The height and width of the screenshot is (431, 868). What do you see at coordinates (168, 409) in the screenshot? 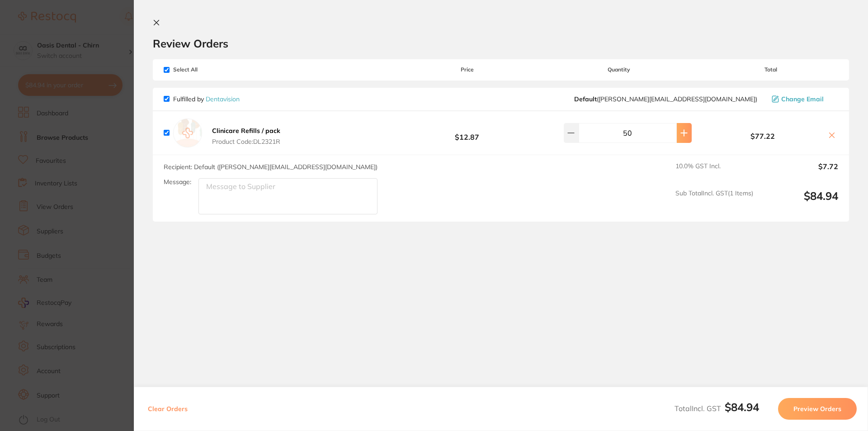
I see `button: Clear Orders` at bounding box center [168, 409].